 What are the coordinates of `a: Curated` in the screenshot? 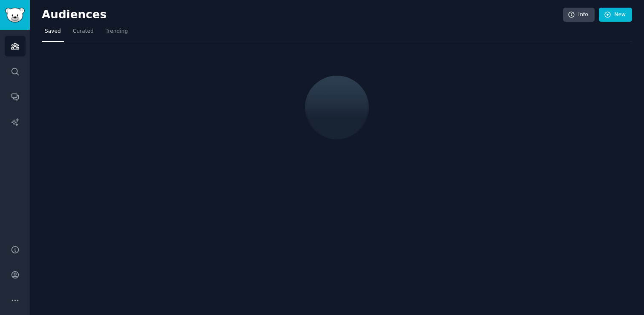 It's located at (83, 33).